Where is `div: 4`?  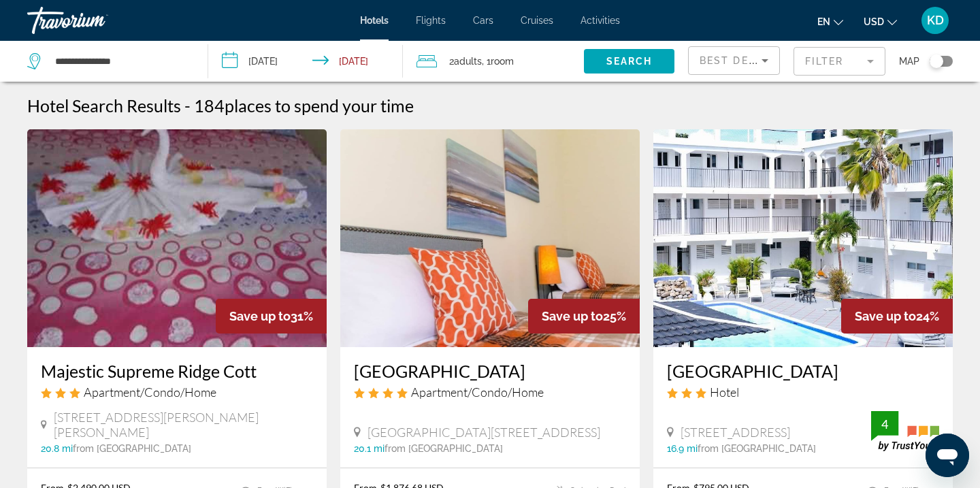 div: 4 is located at coordinates (885, 424).